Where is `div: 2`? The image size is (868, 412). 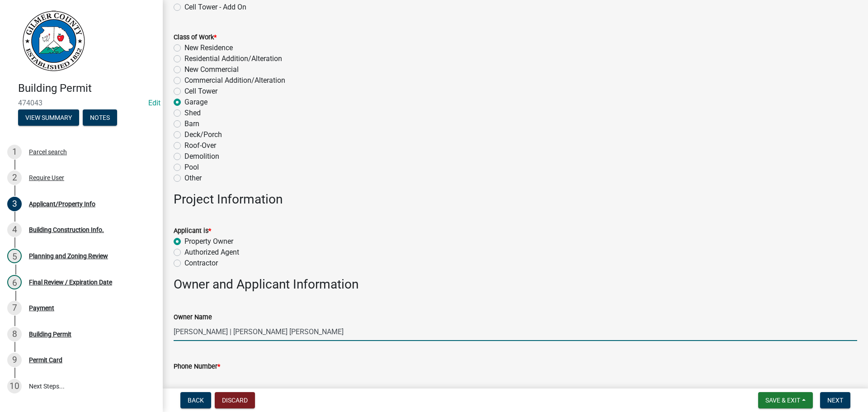 div: 2 is located at coordinates (15, 178).